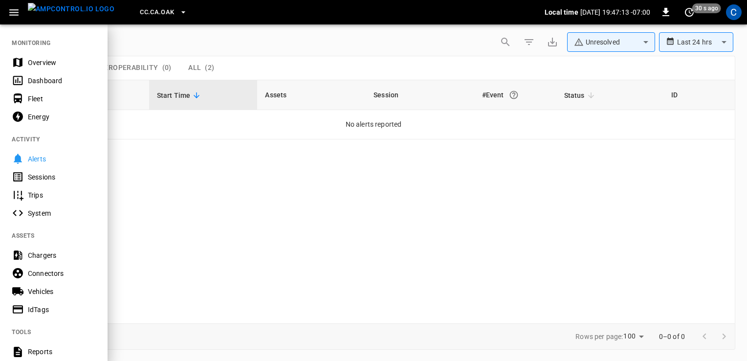  Describe the element at coordinates (62, 63) in the screenshot. I see `div: Overview` at that location.